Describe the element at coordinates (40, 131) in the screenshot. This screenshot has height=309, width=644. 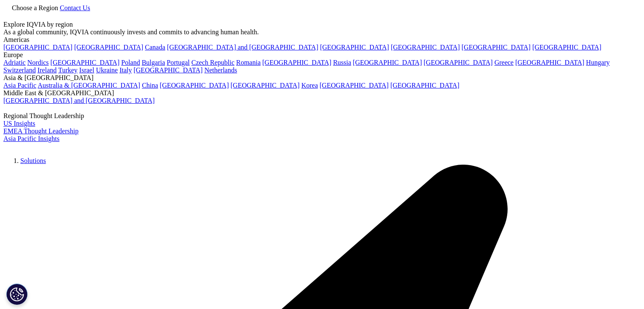
I see `a: EMEA Thought Leadership` at that location.